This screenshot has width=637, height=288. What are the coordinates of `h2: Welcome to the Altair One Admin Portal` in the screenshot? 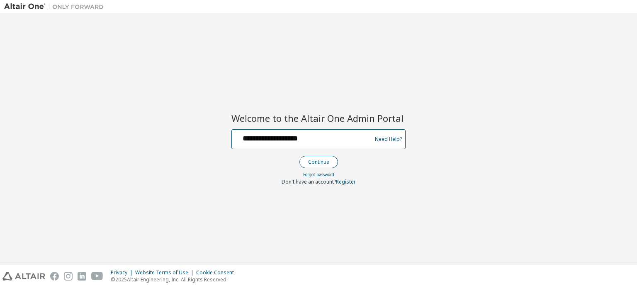 It's located at (318, 118).